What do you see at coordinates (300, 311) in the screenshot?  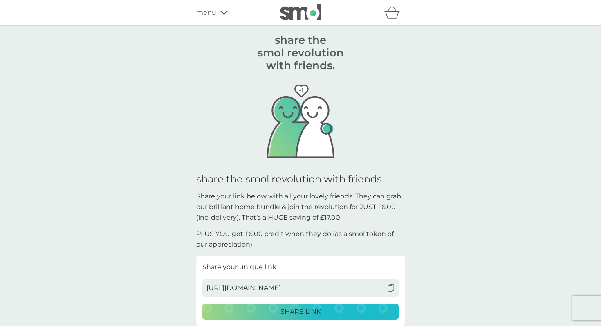 I see `p: SHARE LINK` at bounding box center [300, 311].